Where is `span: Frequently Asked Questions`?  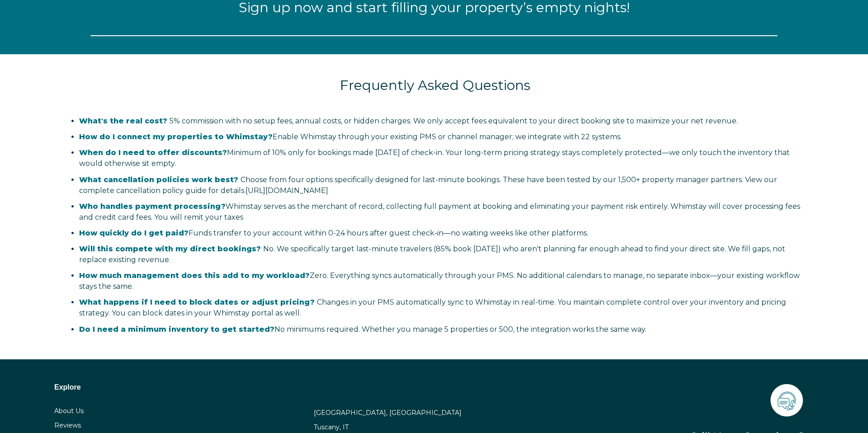 span: Frequently Asked Questions is located at coordinates (435, 85).